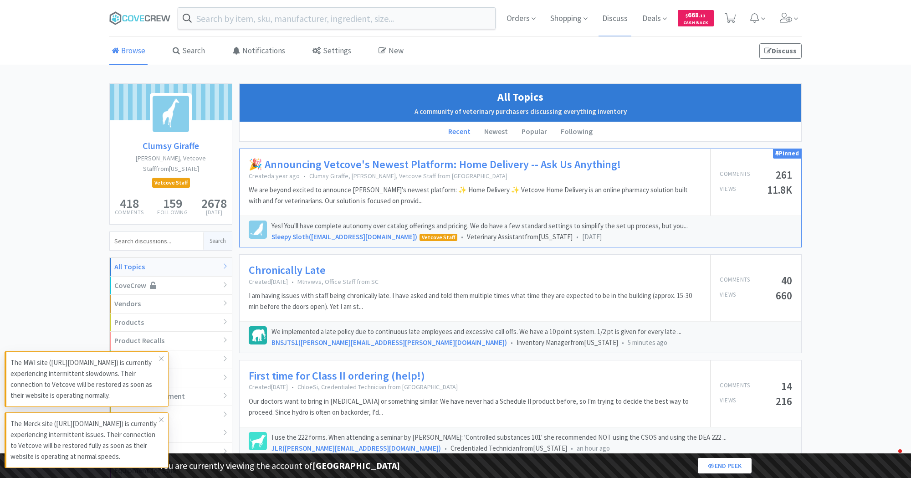  Describe the element at coordinates (156, 241) in the screenshot. I see `input: Search discussions...` at that location.